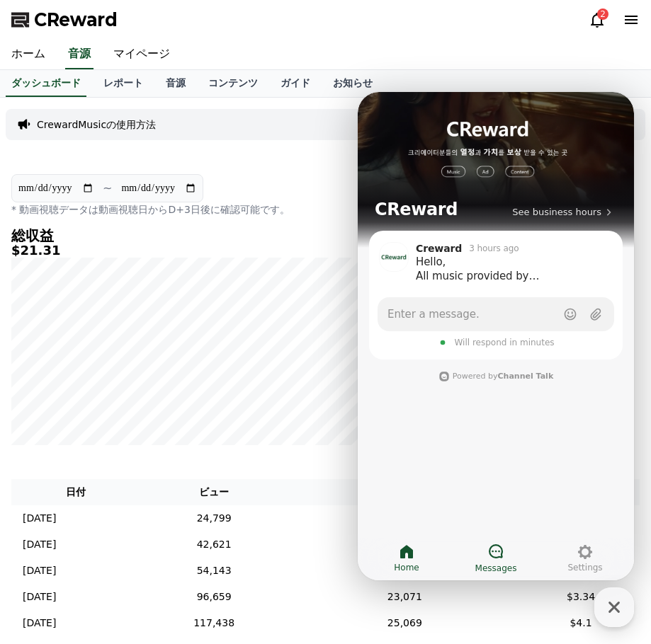 This screenshot has width=651, height=644. I want to click on a: ガイド, so click(295, 83).